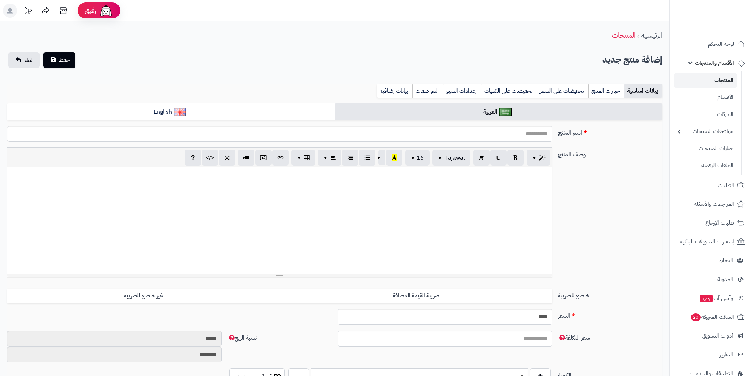 The image size is (753, 376). What do you see at coordinates (574, 338) in the screenshot?
I see `span: سعر التكلفة` at bounding box center [574, 338].